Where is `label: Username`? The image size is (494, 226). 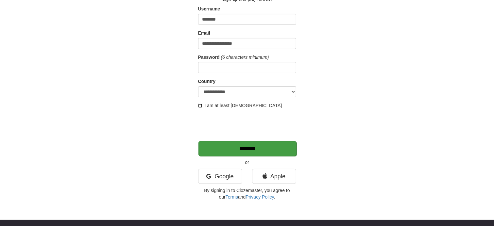 label: Username is located at coordinates (209, 9).